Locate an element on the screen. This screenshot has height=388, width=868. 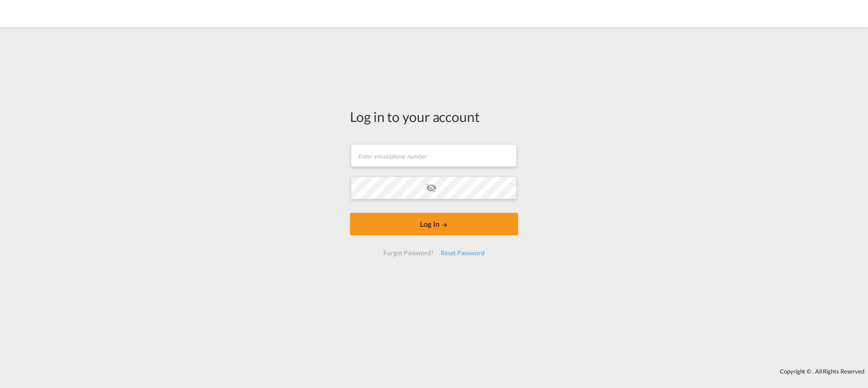
button: LOGIN is located at coordinates (434, 224).